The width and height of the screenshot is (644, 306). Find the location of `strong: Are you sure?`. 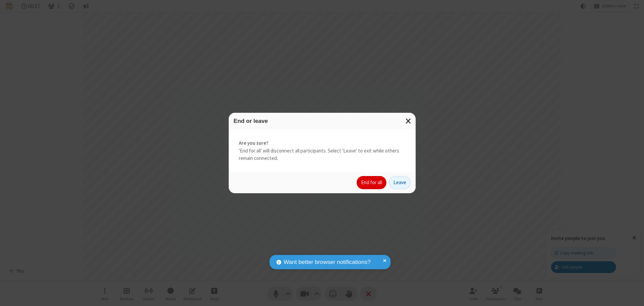

strong: Are you sure? is located at coordinates (322, 143).